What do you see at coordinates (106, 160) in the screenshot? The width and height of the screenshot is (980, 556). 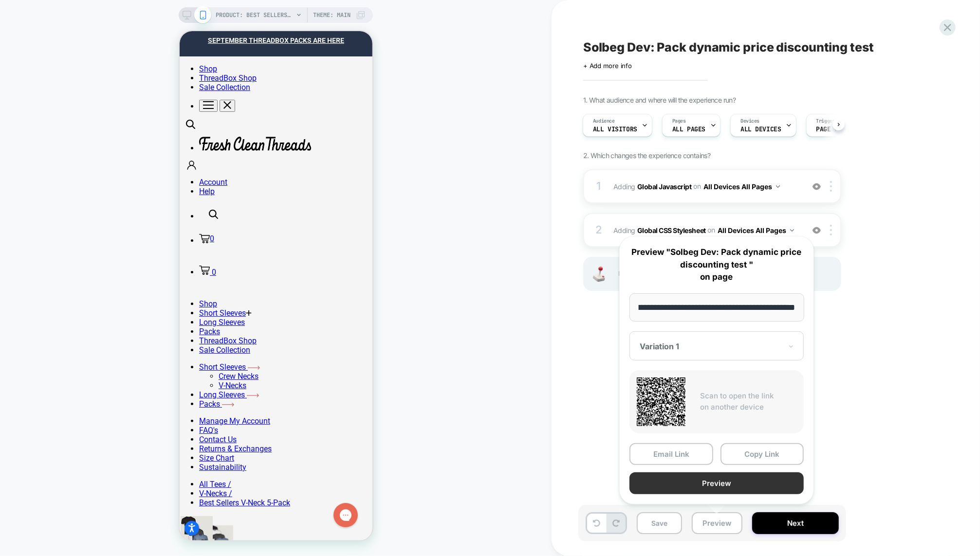 I see `a: Help` at bounding box center [106, 160].